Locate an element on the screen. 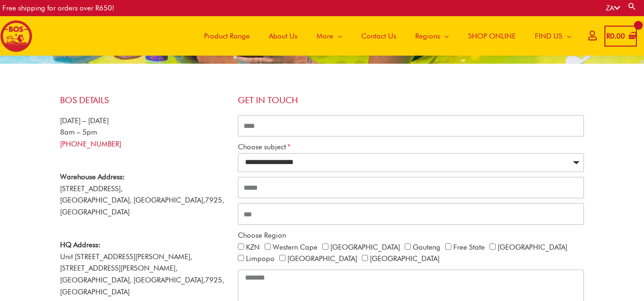  label: Western Cape is located at coordinates (295, 248).